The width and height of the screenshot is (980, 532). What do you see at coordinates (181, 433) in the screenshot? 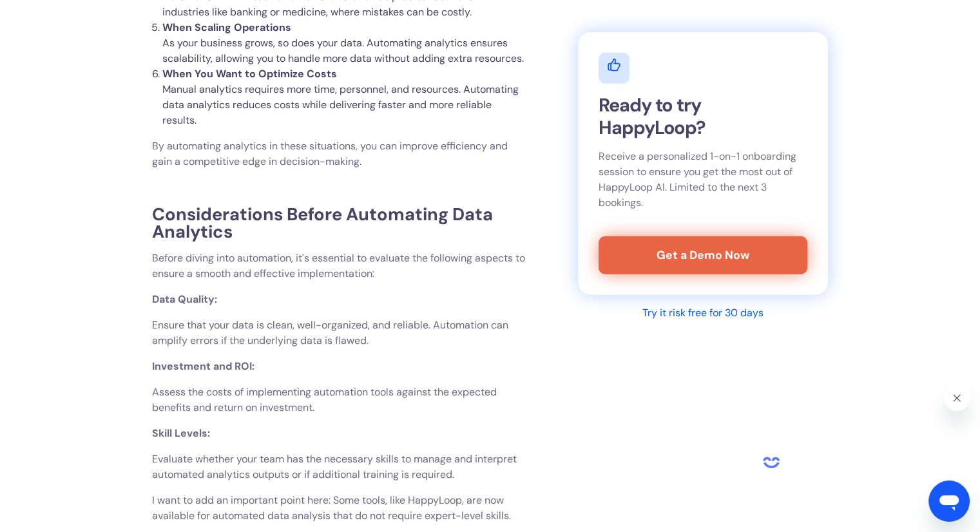
I see `strong: Skill Levels:` at bounding box center [181, 433].